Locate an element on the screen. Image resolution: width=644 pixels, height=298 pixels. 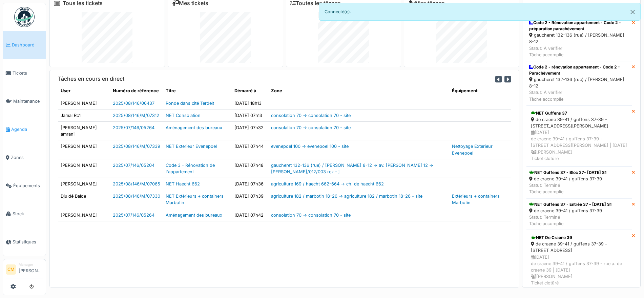
a: Stock is located at coordinates (24, 213).